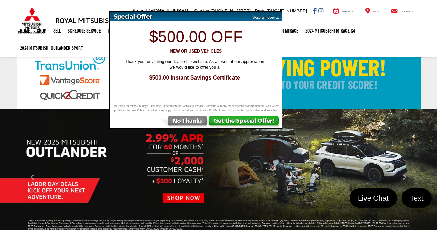  What do you see at coordinates (373, 198) in the screenshot?
I see `a: Live Chat` at bounding box center [373, 198].